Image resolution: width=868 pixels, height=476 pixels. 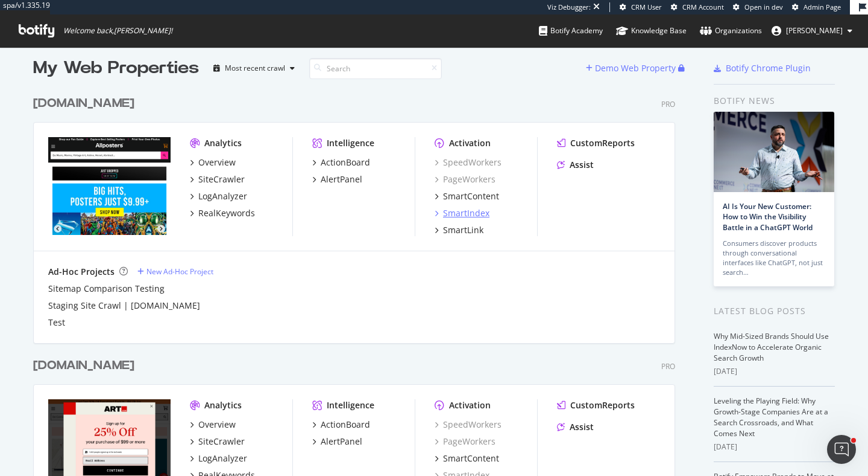 I want to click on div: SiteCrawler, so click(x=222, y=442).